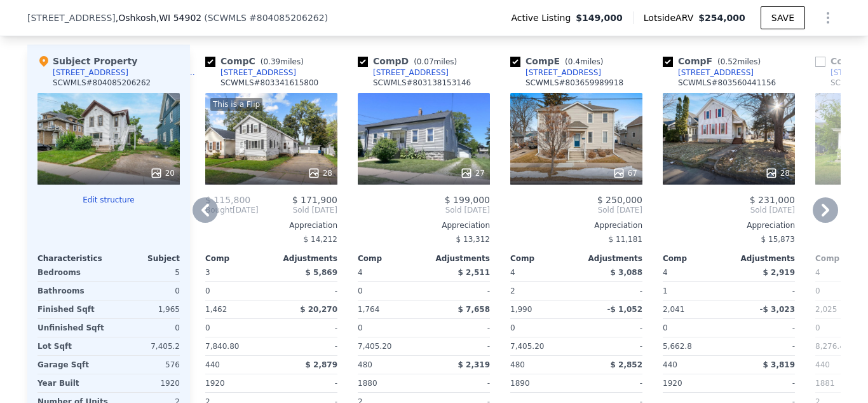  Describe the element at coordinates (208, 272) in the screenshot. I see `span: 3` at that location.